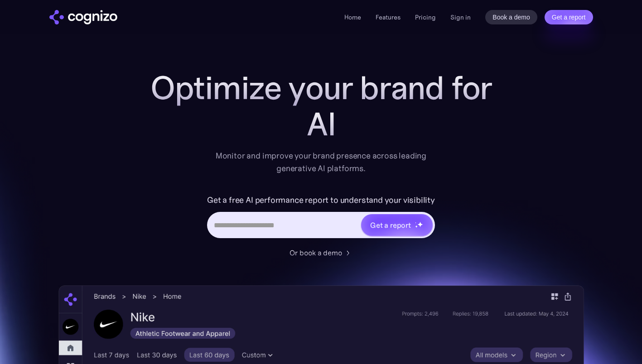 The width and height of the screenshot is (642, 364). Describe the element at coordinates (321, 200) in the screenshot. I see `label: Get a free AI performance report to understand your visibility` at that location.